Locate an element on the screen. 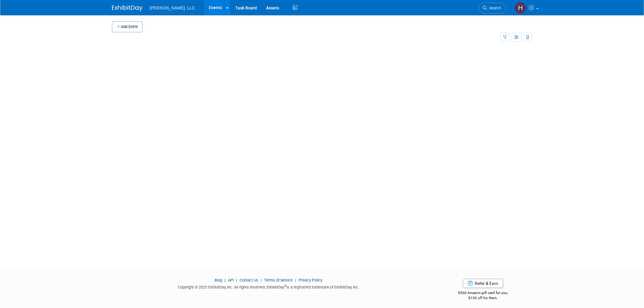 Image resolution: width=644 pixels, height=308 pixels. a: Blog is located at coordinates (218, 280).